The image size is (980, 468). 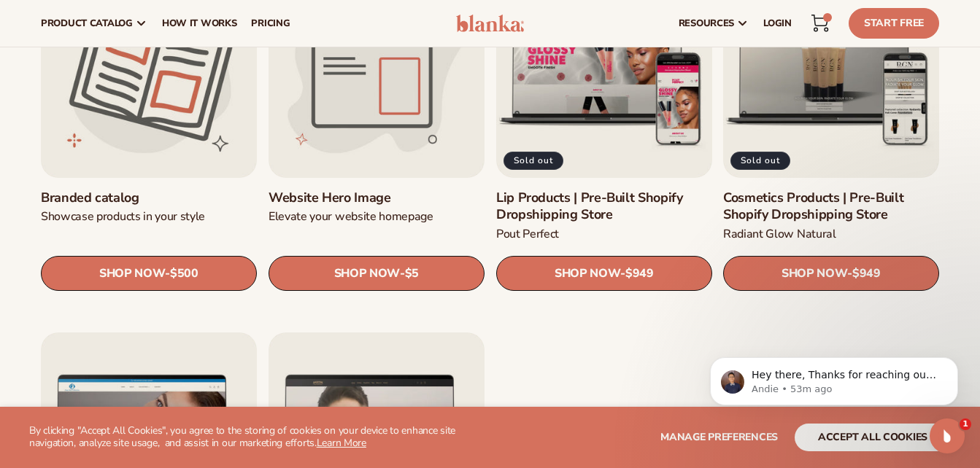 I want to click on span: LOGIN, so click(x=777, y=24).